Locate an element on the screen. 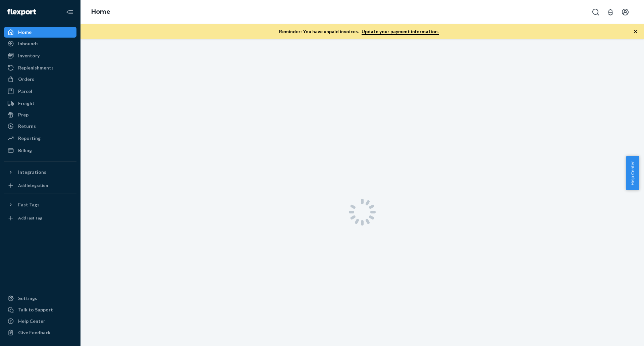 This screenshot has width=644, height=346. div: Billing is located at coordinates (25, 150).